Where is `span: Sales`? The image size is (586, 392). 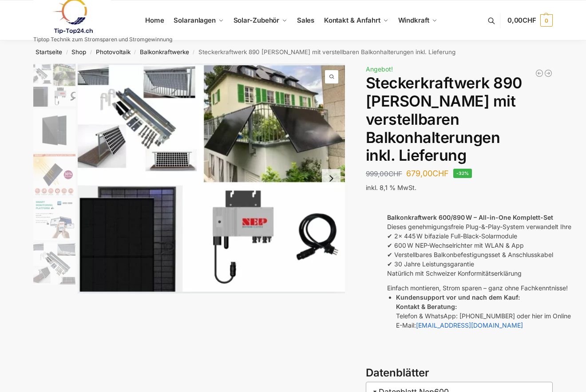
span: Sales is located at coordinates (306, 20).